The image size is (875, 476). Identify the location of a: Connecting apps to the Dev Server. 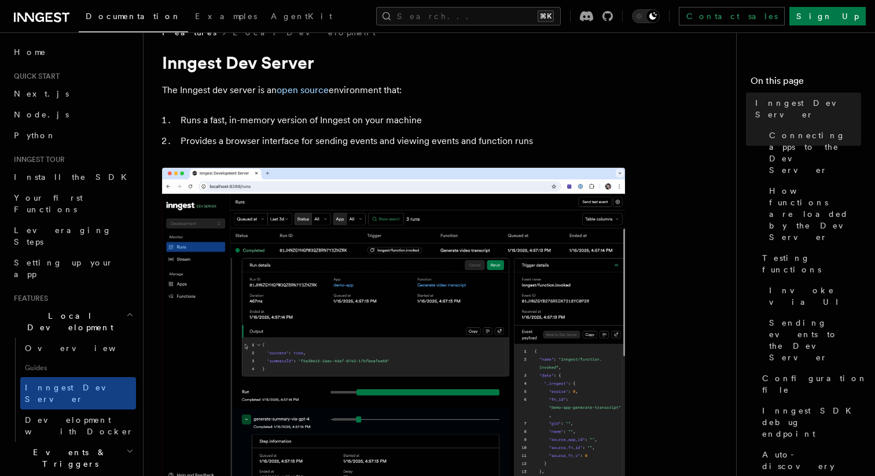
(813, 153).